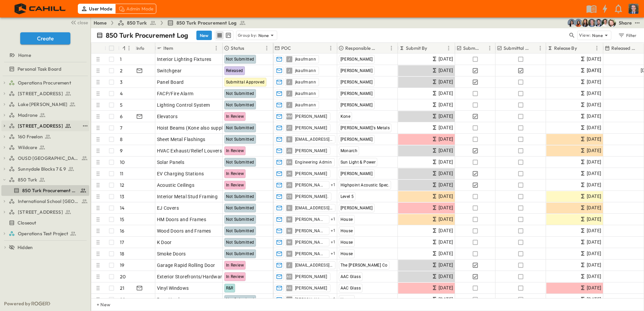 This screenshot has width=644, height=311. I want to click on a: Wildcare, so click(48, 148).